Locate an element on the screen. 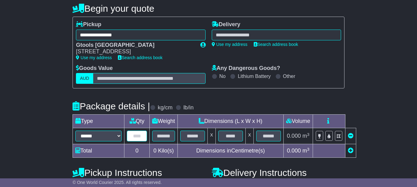 The image size is (417, 187). label: lb/in is located at coordinates (188, 108).